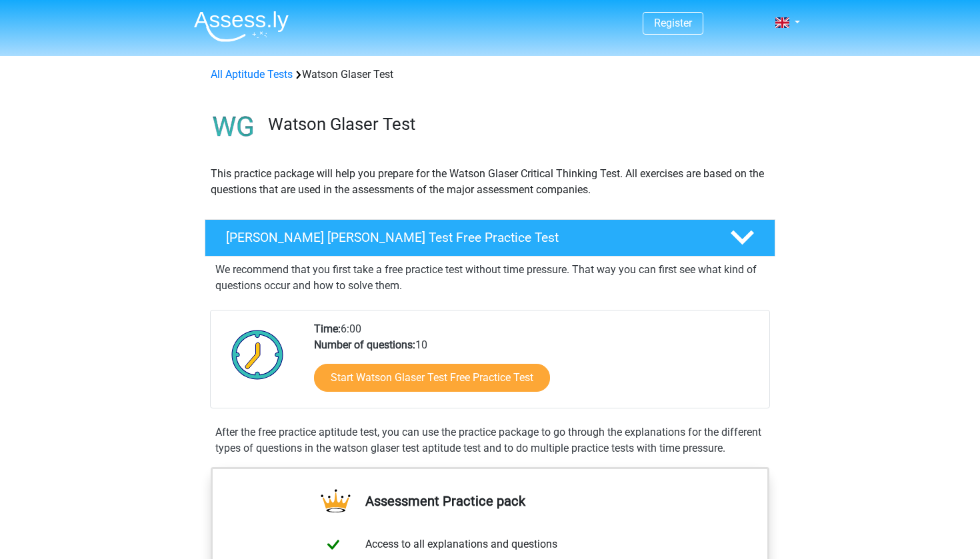 The width and height of the screenshot is (980, 559). I want to click on div: 6:00 10, so click(536, 365).